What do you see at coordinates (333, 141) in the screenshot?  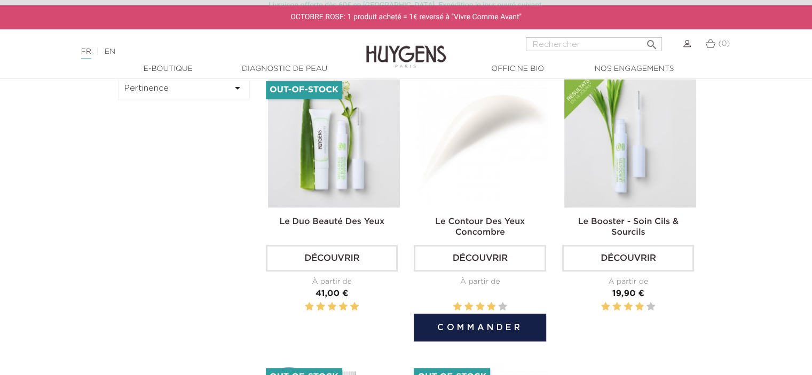 I see `img: Le Duo Regard de Biche` at bounding box center [333, 141].